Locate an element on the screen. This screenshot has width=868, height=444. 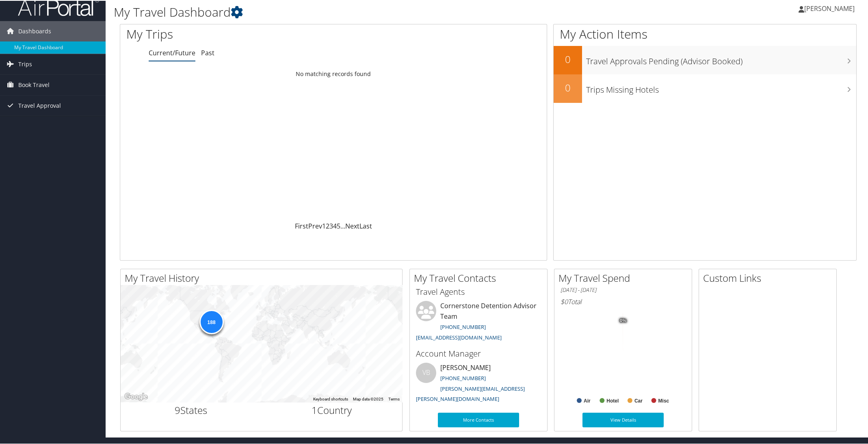
a: 2 is located at coordinates (327, 225).